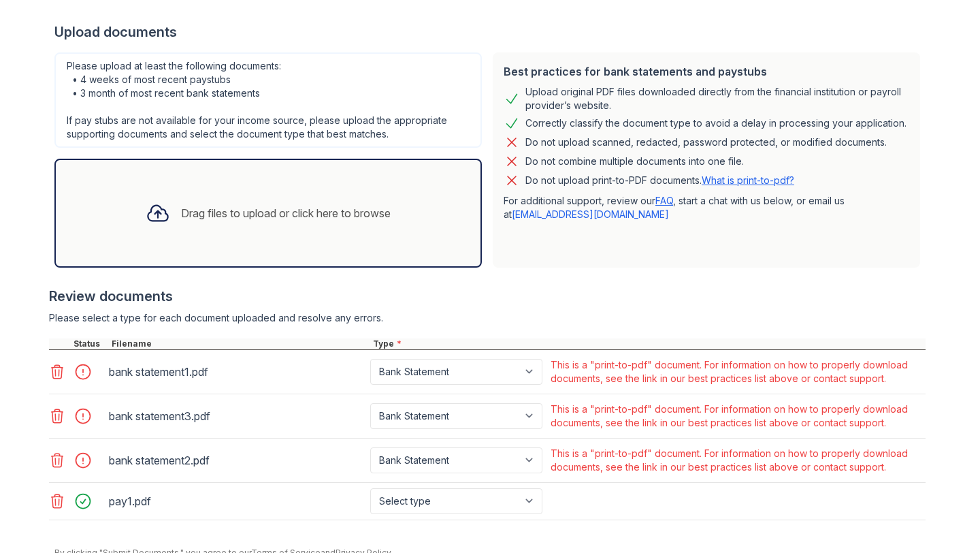 This screenshot has height=553, width=980. Describe the element at coordinates (286, 213) in the screenshot. I see `div: Drag files to upload or click here to browse` at that location.